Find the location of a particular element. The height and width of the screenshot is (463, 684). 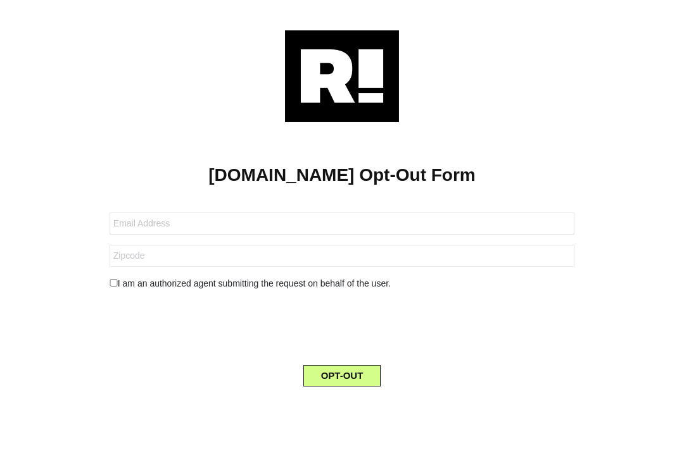

img: Retention.com is located at coordinates (342, 76).